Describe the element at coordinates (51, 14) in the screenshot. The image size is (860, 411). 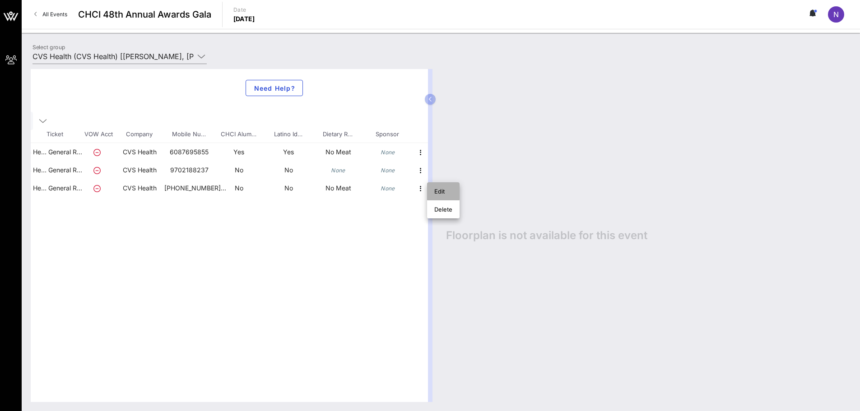
I see `a: All Events` at that location.